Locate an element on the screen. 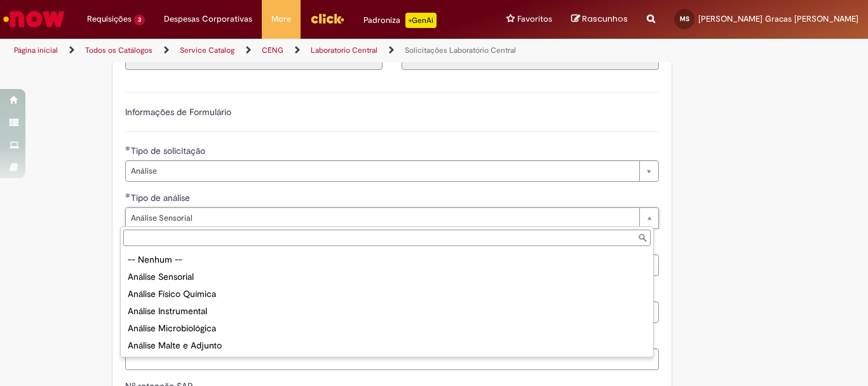  ul: Tipo de análise is located at coordinates (387, 303).